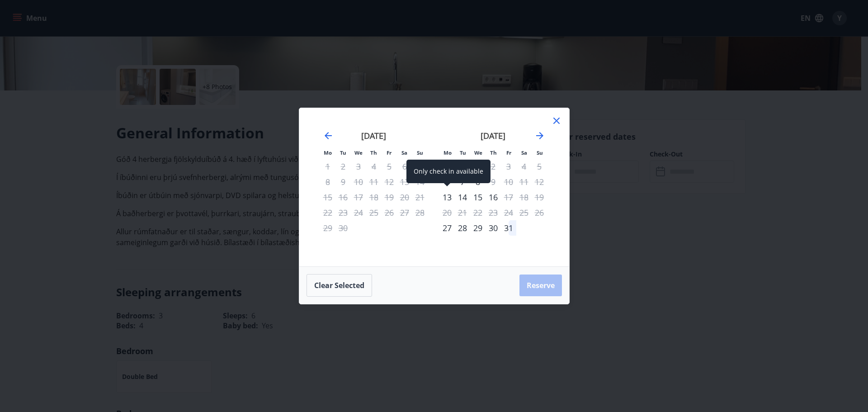 The image size is (868, 412). What do you see at coordinates (493, 213) in the screenshot?
I see `td: Not available. Thursday, October 23, 2025` at bounding box center [493, 213].